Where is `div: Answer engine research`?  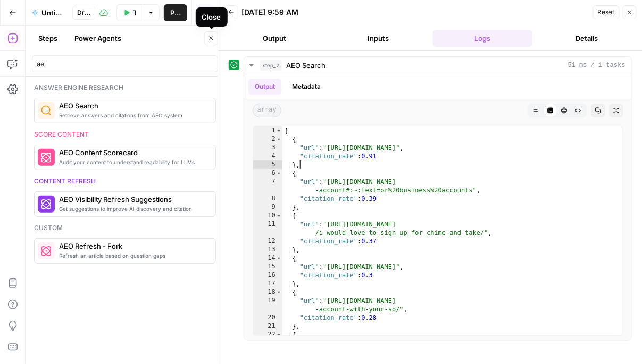 div: Answer engine research is located at coordinates (125, 87).